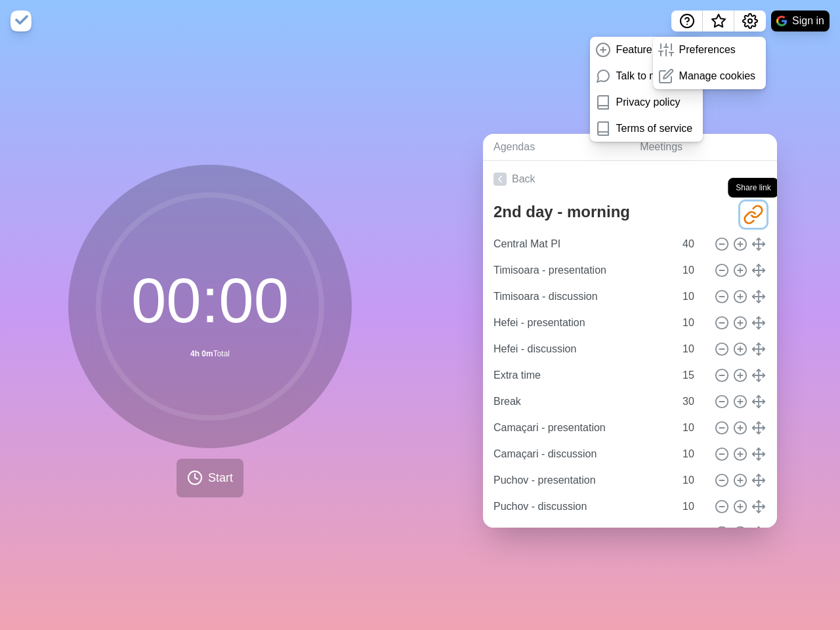  What do you see at coordinates (210, 478) in the screenshot?
I see `button: Start` at bounding box center [210, 478].